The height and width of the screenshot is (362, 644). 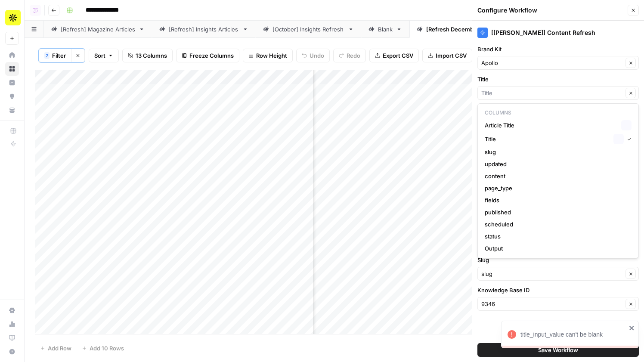 I want to click on button: Help + Support, so click(x=12, y=352).